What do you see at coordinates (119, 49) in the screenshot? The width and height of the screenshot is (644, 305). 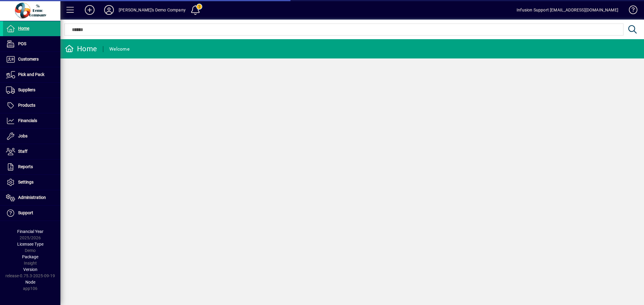 I see `div: Welcome` at bounding box center [119, 49].